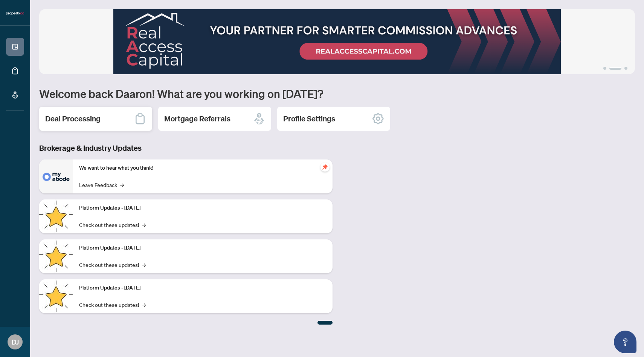 Image resolution: width=644 pixels, height=357 pixels. What do you see at coordinates (15, 14) in the screenshot?
I see `img: logo` at bounding box center [15, 14].